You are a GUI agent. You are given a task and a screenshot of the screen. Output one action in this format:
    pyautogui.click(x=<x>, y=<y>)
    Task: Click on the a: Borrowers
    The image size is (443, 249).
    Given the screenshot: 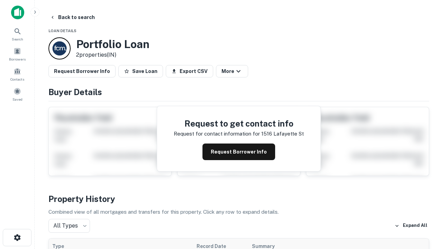 What is the action you would take?
    pyautogui.click(x=17, y=54)
    